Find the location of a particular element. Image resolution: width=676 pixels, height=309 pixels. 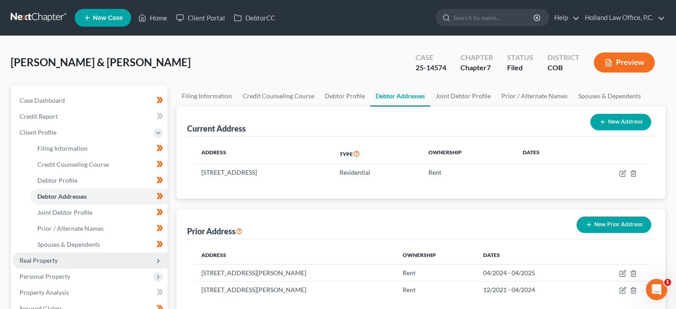

a: DebtorCC is located at coordinates (254, 18).